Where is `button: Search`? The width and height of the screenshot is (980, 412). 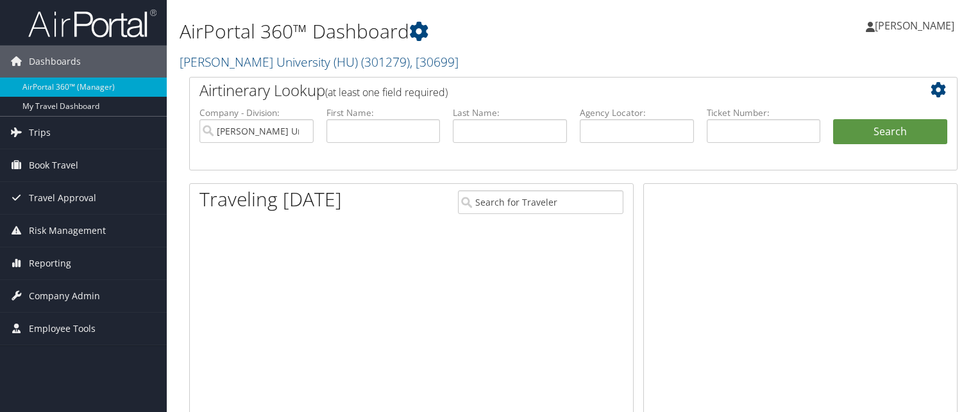 button: Search is located at coordinates (890, 132).